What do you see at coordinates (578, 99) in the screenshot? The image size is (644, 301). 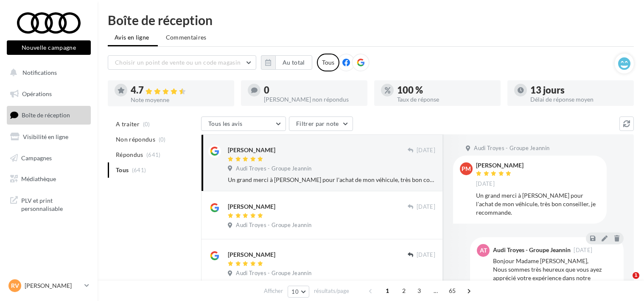 I see `div: Délai de réponse moyen` at bounding box center [578, 99].